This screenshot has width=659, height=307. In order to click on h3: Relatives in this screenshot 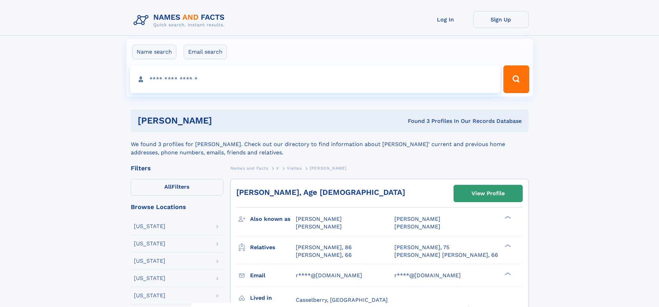, I will do `click(273, 247)`.